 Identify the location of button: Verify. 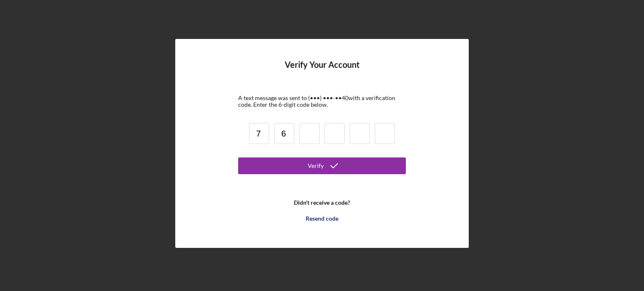
(322, 166).